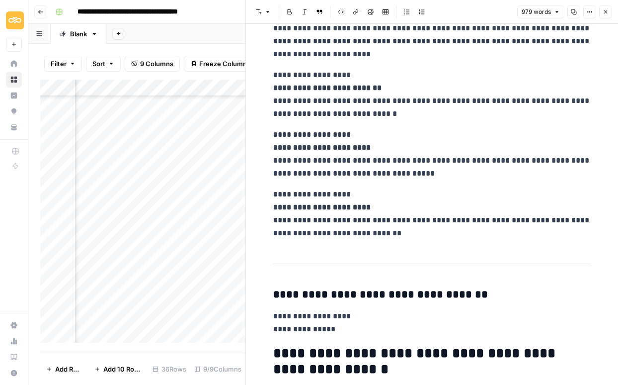 This screenshot has height=385, width=618. Describe the element at coordinates (541, 12) in the screenshot. I see `button: 979 words` at that location.